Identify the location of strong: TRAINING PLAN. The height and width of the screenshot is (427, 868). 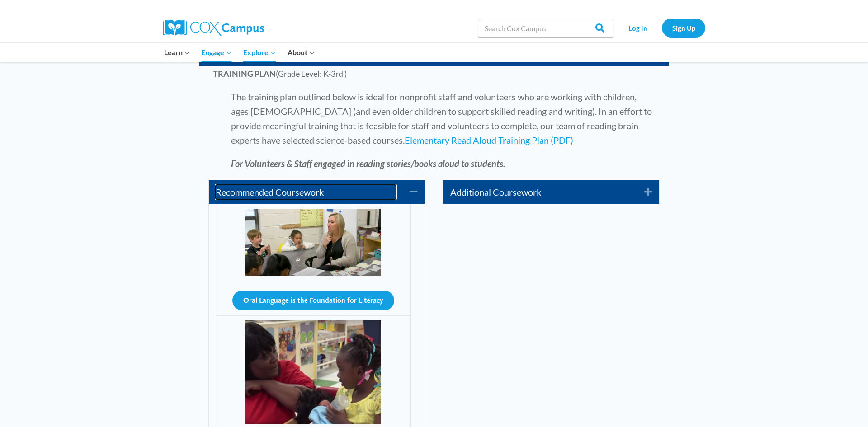
(244, 74).